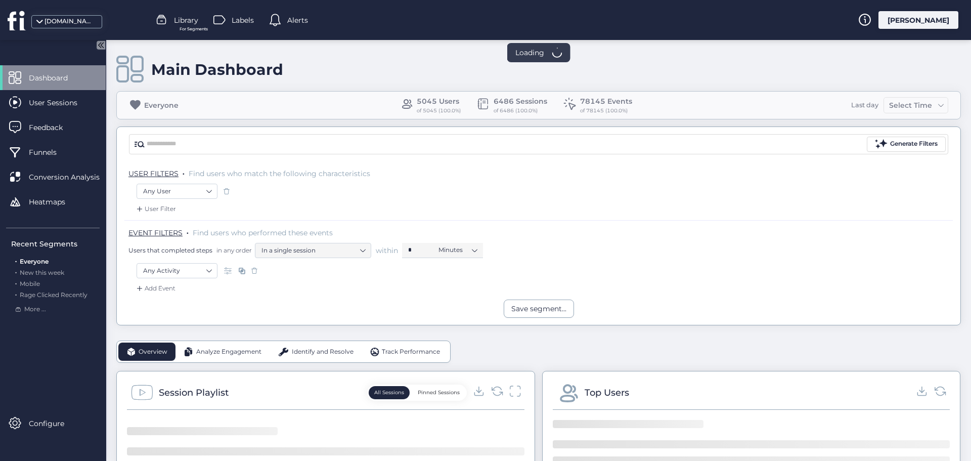  What do you see at coordinates (607, 393) in the screenshot?
I see `div: Top Users` at bounding box center [607, 393].